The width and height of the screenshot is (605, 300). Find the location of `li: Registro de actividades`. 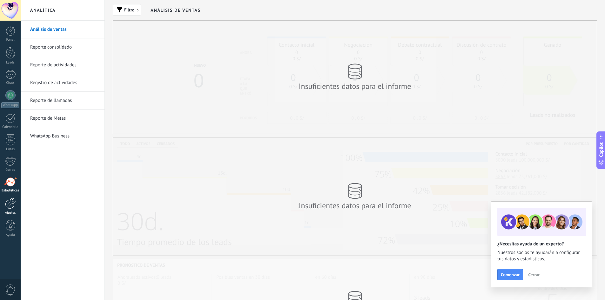

li: Registro de actividades is located at coordinates (63, 83).